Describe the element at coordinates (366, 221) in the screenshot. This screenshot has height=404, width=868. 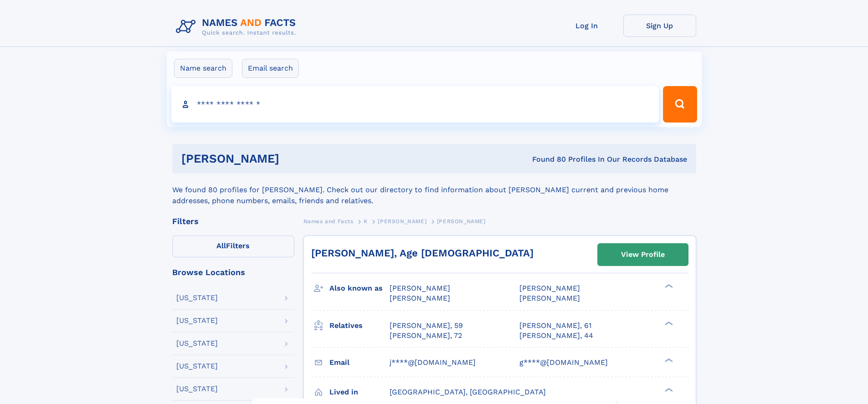
I see `span: K` at that location.